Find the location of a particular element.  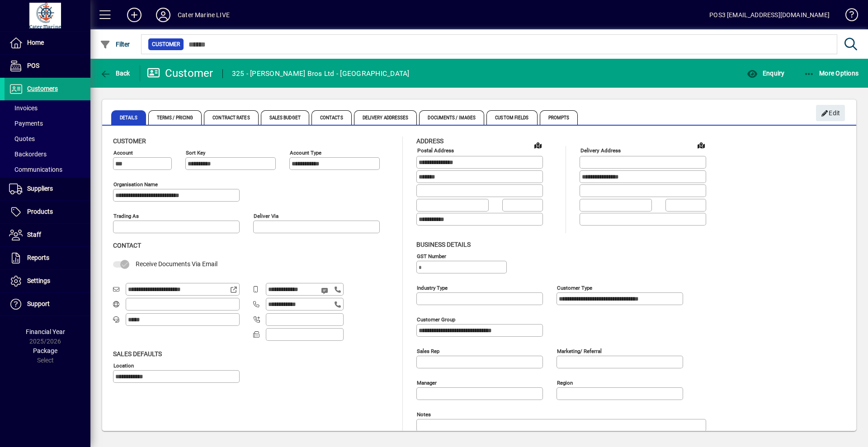

a: Staff is located at coordinates (48, 235).